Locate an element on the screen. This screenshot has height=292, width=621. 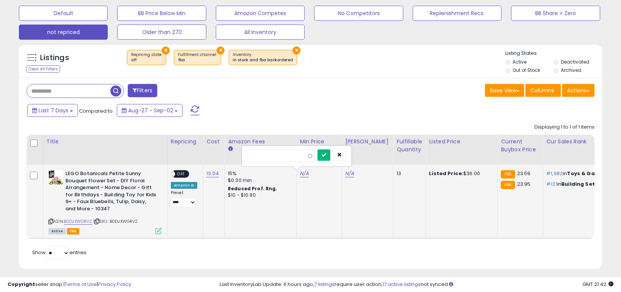
div: Listed Price is located at coordinates (461, 141).